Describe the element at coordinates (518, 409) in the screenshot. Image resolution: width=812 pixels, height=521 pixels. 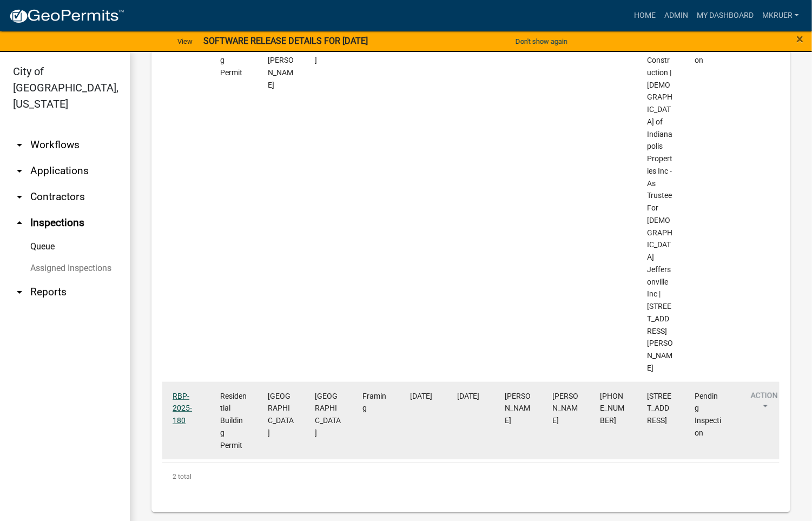
I see `span: Mike Kruer` at that location.